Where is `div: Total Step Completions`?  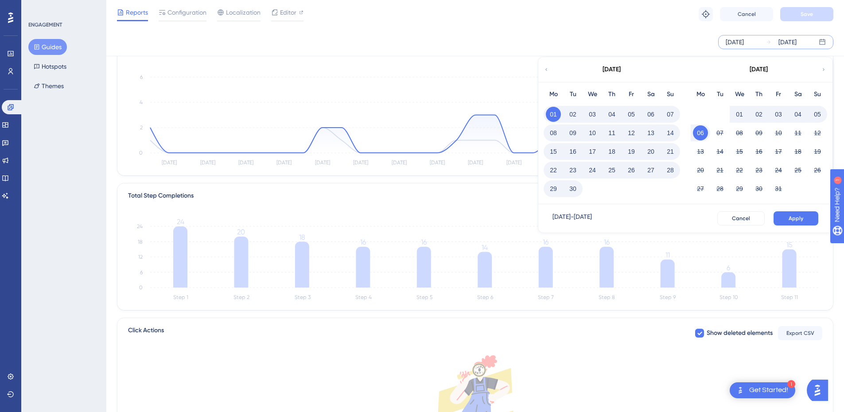 div: Total Step Completions is located at coordinates (161, 196).